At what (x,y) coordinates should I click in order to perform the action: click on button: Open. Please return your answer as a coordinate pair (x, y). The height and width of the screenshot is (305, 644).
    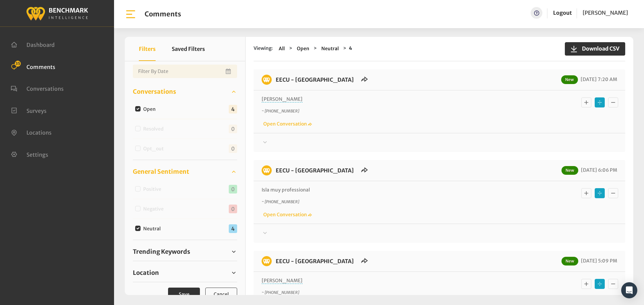
    Looking at the image, I should click on (302, 49).